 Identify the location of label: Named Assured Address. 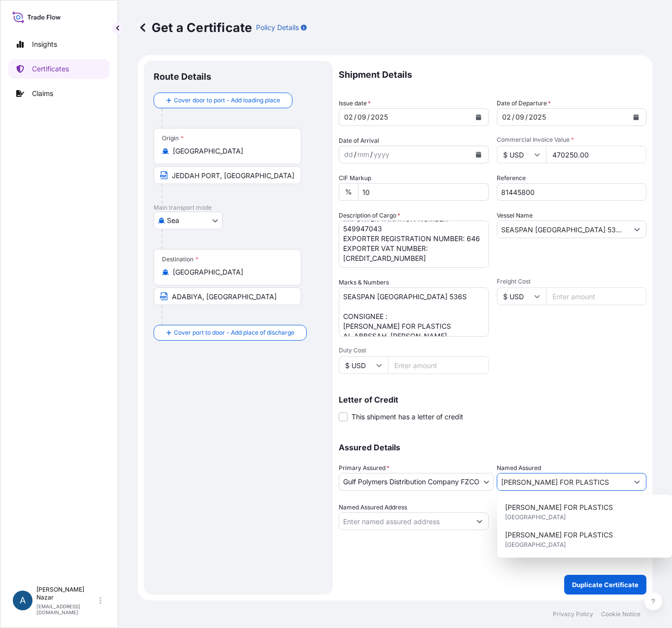
(373, 507).